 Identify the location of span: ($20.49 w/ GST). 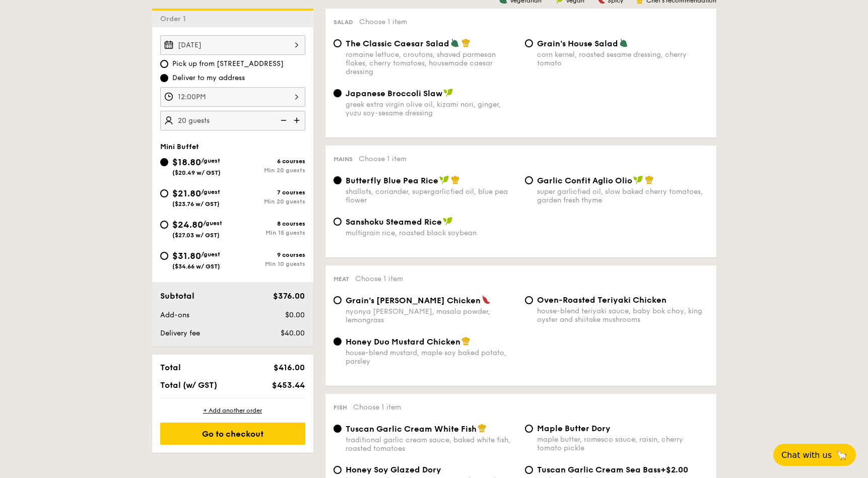
(197, 173).